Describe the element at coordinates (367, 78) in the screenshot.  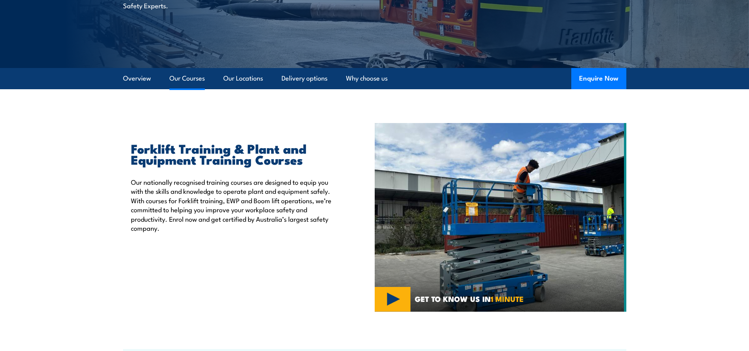
I see `a: Why choose us` at that location.